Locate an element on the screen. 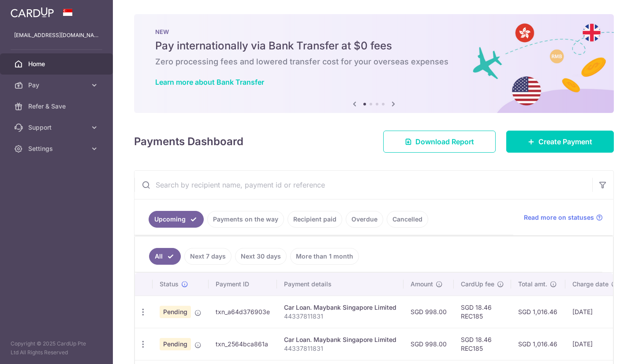  th: Payment ID is located at coordinates (243, 284).